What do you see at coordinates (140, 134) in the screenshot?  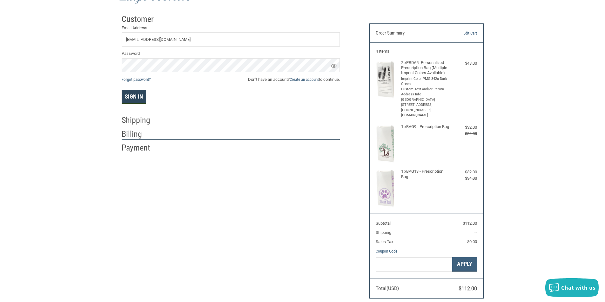 I see `h2: Billing` at bounding box center [140, 134].